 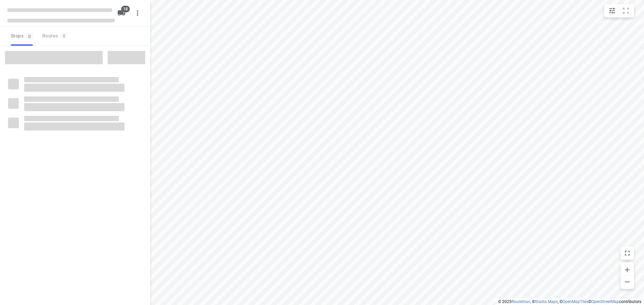 I want to click on a: Stadia Maps, so click(x=546, y=302).